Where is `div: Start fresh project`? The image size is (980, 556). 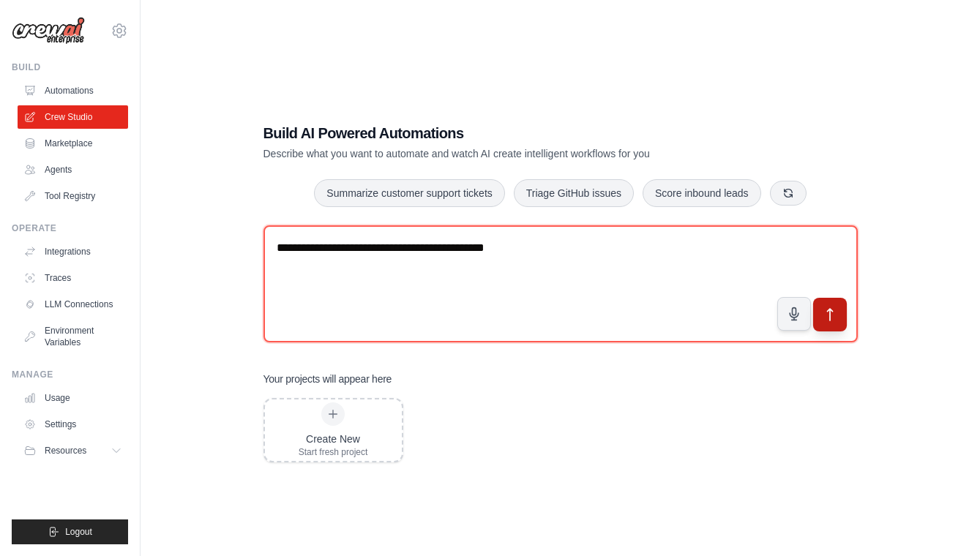 div: Start fresh project is located at coordinates (333, 453).